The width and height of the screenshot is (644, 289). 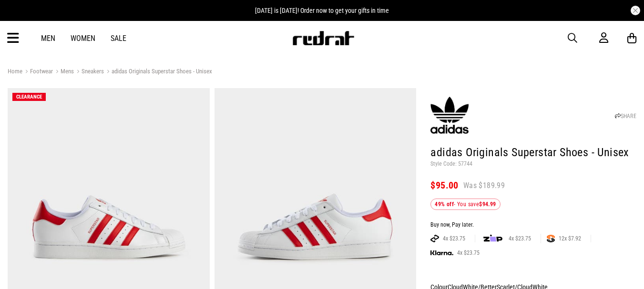 I want to click on p: Style Code: 57744, so click(x=533, y=165).